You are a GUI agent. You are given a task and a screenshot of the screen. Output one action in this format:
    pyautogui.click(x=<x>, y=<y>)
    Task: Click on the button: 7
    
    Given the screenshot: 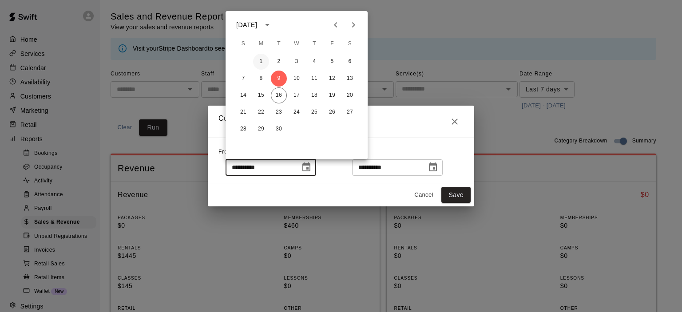 What is the action you would take?
    pyautogui.click(x=243, y=79)
    